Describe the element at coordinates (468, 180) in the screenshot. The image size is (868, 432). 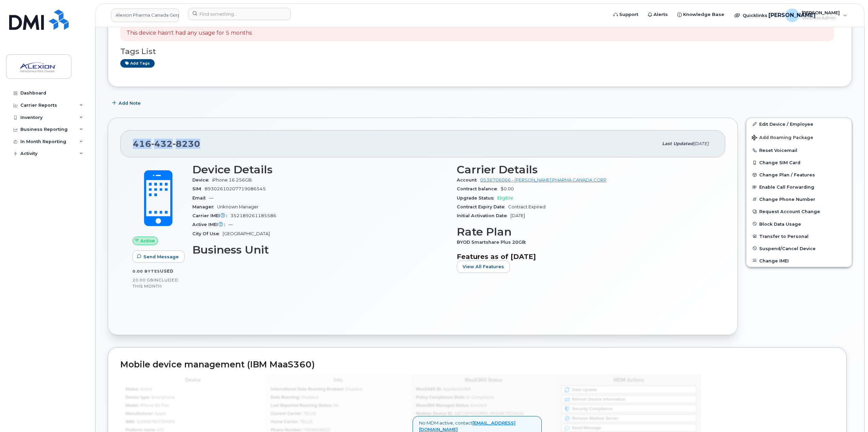
I see `span: Account` at that location.